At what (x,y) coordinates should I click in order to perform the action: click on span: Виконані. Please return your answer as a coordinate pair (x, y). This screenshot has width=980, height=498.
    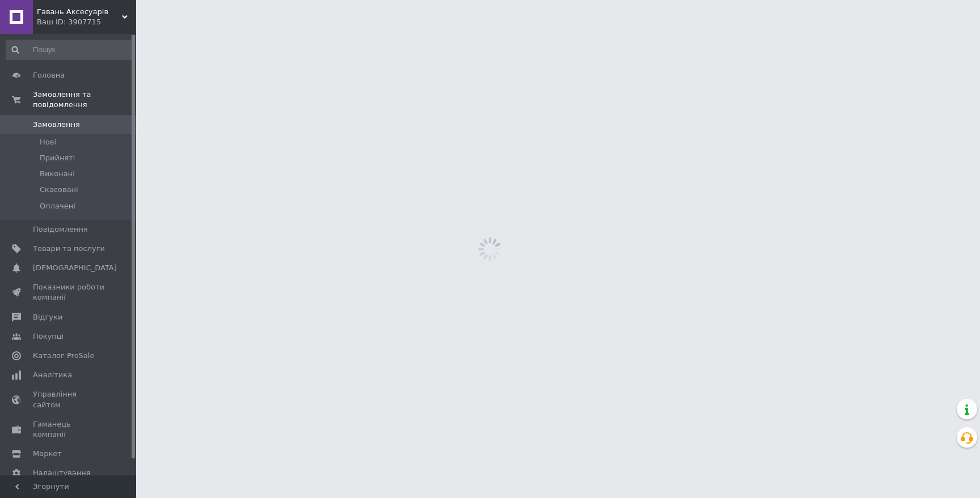
    Looking at the image, I should click on (57, 174).